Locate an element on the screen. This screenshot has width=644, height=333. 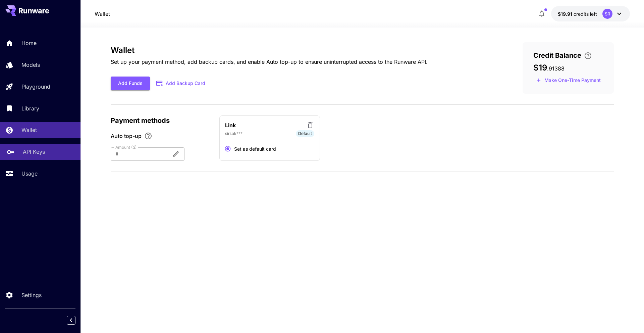
p: Payment methods is located at coordinates (161, 120).